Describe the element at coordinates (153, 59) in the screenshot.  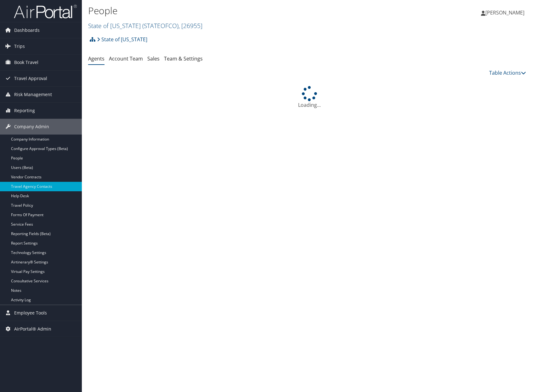
I see `a: Sales` at that location.